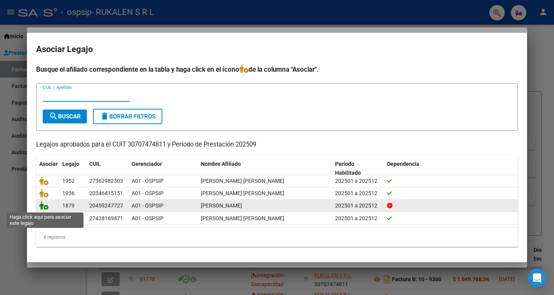  What do you see at coordinates (243, 181) in the screenshot?
I see `span: DOMINGUEZ NURIA BELEN` at bounding box center [243, 181].